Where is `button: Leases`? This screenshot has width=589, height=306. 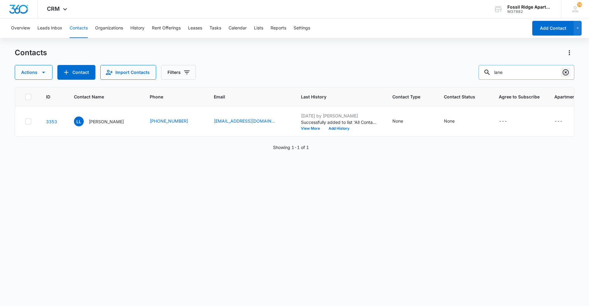 button: Leases is located at coordinates (195, 28).